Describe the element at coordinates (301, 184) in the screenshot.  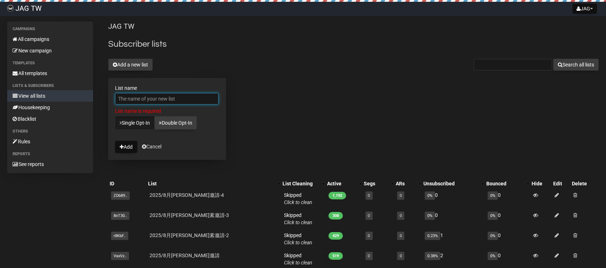
I see `div: List Cleaning` at that location.